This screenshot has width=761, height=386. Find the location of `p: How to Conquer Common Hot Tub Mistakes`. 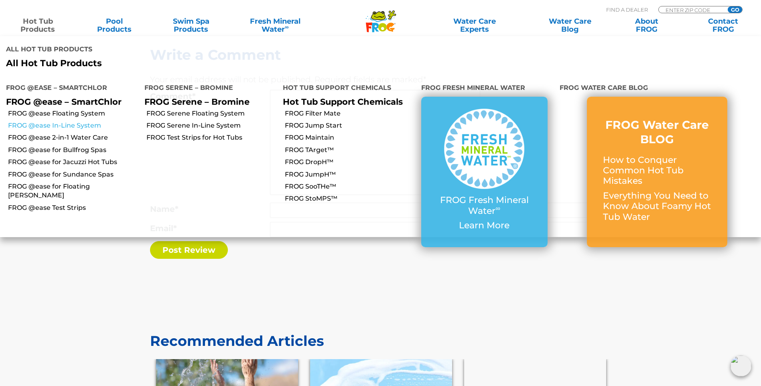

p: How to Conquer Common Hot Tub Mistakes is located at coordinates (658, 171).